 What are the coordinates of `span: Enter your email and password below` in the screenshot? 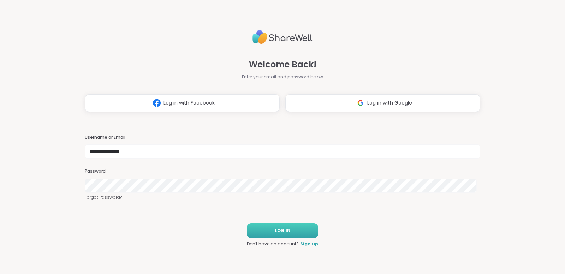 It's located at (283, 77).